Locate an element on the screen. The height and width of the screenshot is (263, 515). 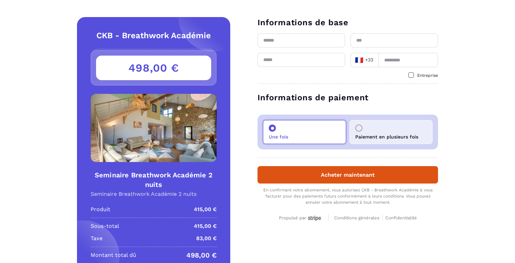
a: Confidentialité is located at coordinates (401, 217).